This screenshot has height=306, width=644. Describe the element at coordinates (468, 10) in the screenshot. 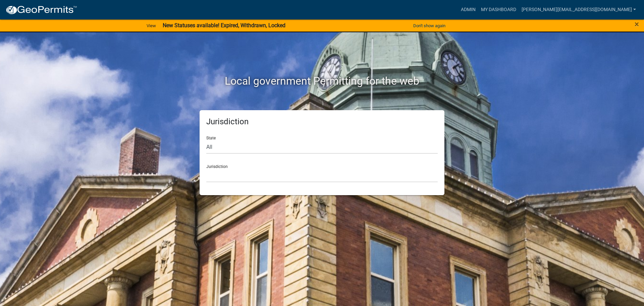

I see `a: Admin` at that location.